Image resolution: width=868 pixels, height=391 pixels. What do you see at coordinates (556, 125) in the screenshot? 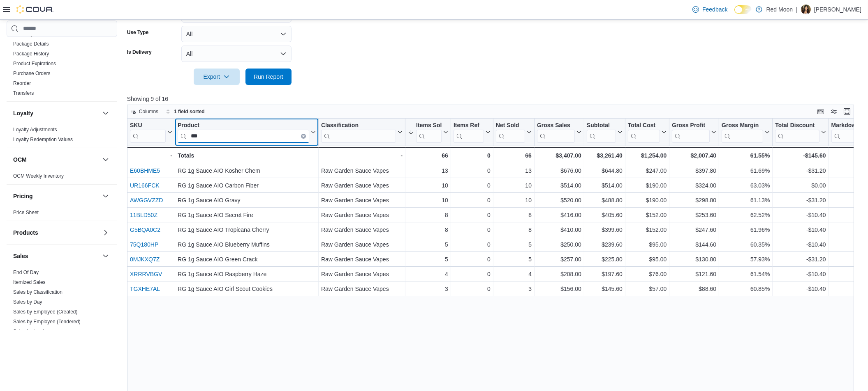
I see `div: Gross Sales` at bounding box center [556, 125].